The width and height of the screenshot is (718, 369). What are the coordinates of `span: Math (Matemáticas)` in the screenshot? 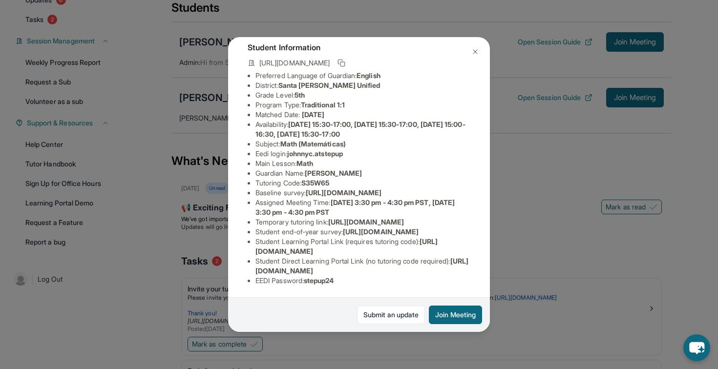 It's located at (313, 144).